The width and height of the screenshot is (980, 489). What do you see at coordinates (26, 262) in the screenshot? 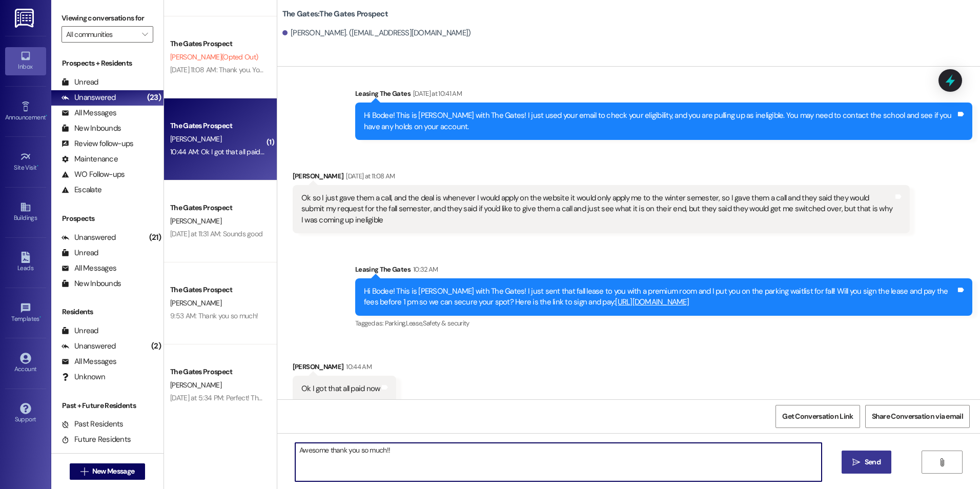
I see `a: Leads` at bounding box center [26, 262].